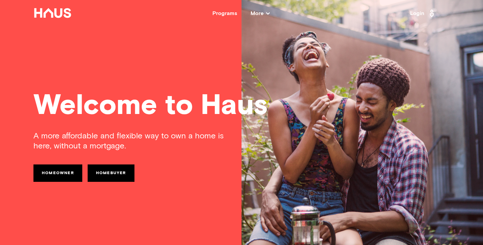 The width and height of the screenshot is (483, 245). I want to click on div: Programs, so click(225, 13).